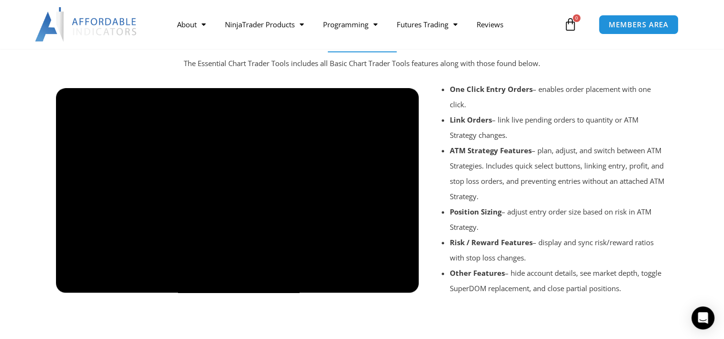 This screenshot has height=339, width=724. I want to click on span: MEMBERS AREA, so click(638, 24).